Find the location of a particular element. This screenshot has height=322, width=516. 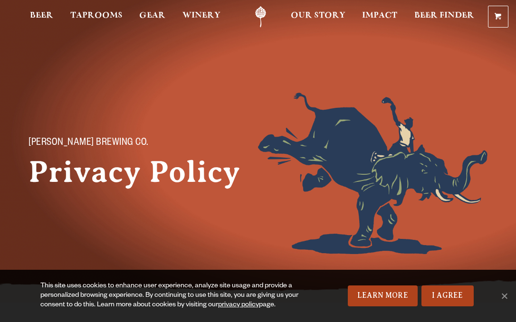

span: Beer Finder is located at coordinates (444, 16).